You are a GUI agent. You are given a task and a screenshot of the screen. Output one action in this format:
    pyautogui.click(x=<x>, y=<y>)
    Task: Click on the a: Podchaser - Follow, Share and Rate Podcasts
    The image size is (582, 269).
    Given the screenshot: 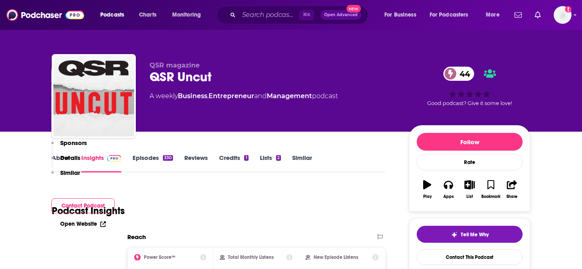 What is the action you would take?
    pyautogui.click(x=45, y=15)
    